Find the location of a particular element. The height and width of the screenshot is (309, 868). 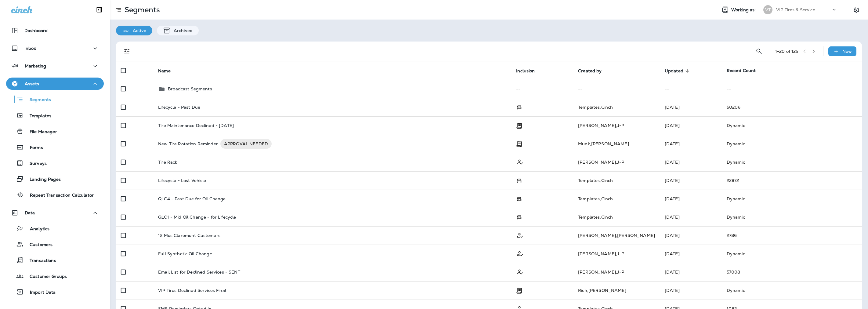

p: Customers is located at coordinates (38, 245).